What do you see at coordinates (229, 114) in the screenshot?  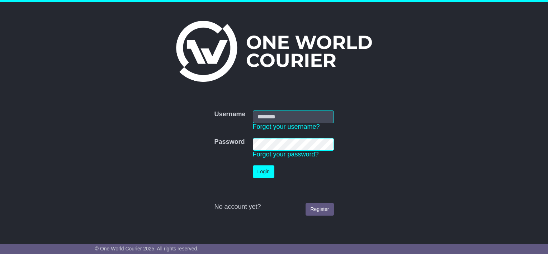 I see `label: Username` at bounding box center [229, 114].